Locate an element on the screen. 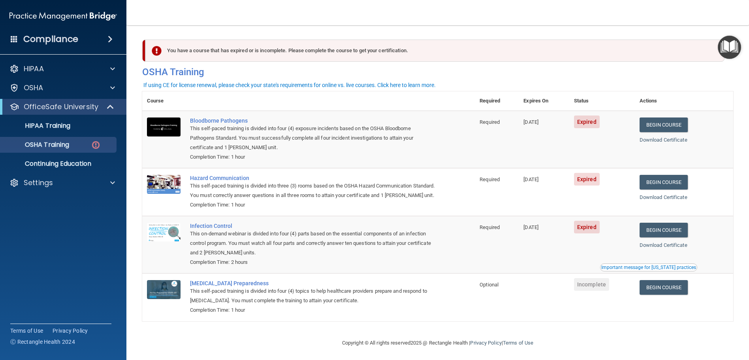  div: This self-paced training is divided into three (3) rooms based on the OSHA Hazard Communication S... is located at coordinates (313, 190).